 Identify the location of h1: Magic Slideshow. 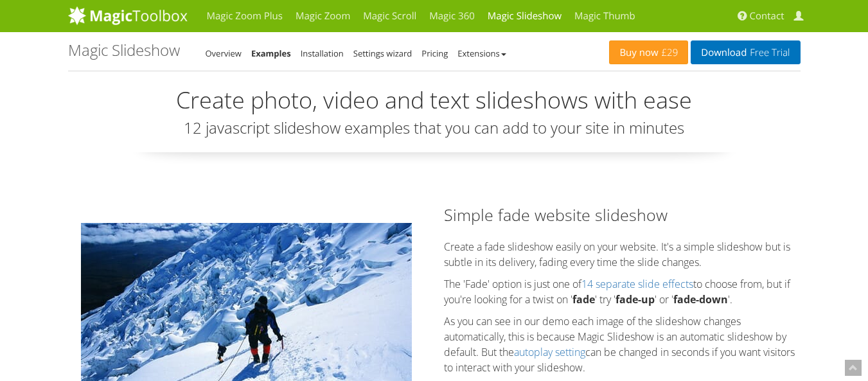
(124, 50).